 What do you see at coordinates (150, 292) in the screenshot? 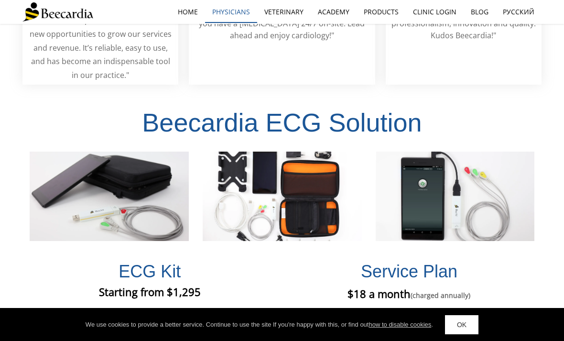
I see `span: Starting from $1,295` at bounding box center [150, 292].